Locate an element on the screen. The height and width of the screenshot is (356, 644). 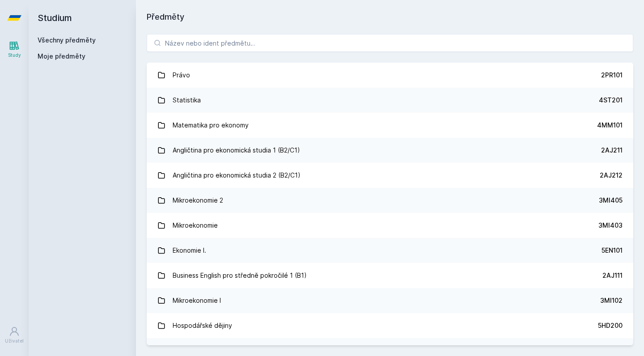
div: Angličtina pro ekonomická studia 1 (B2/C1) is located at coordinates (236, 150).